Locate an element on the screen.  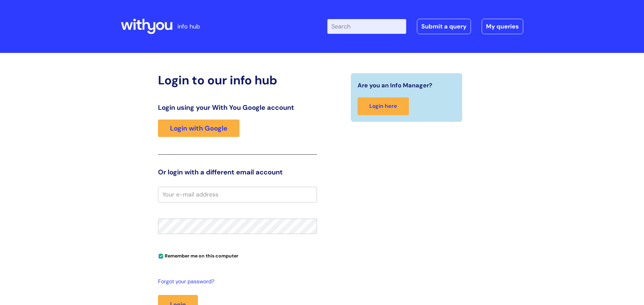
h2: Login to our info hub is located at coordinates (237, 80).